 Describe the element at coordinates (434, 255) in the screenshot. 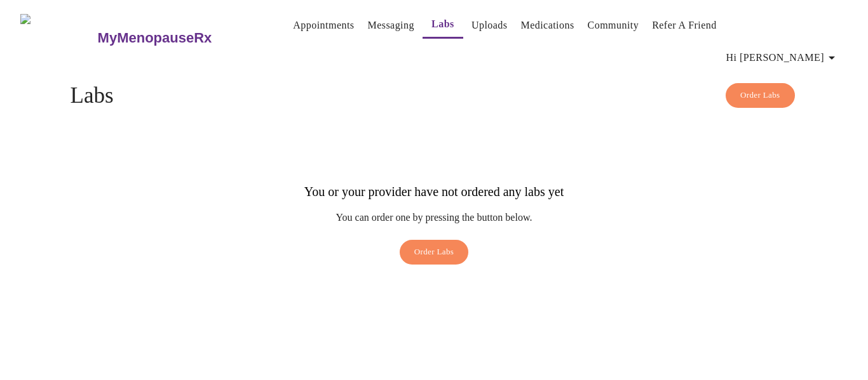

I see `a: Order Labs` at that location.